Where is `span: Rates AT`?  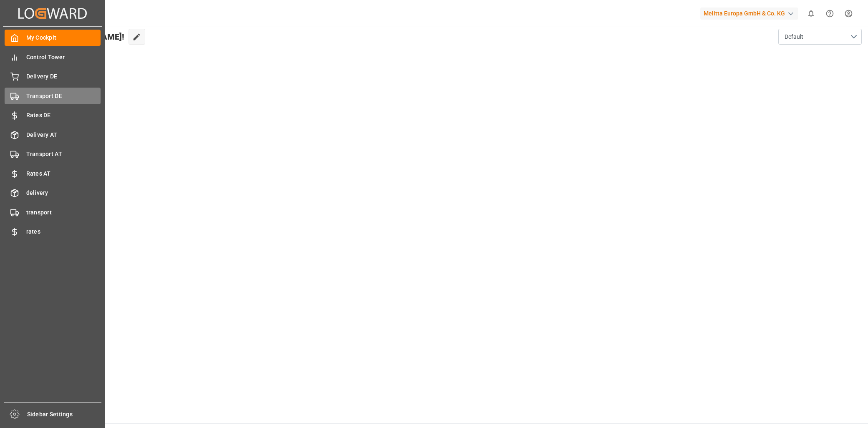 span: Rates AT is located at coordinates (63, 174).